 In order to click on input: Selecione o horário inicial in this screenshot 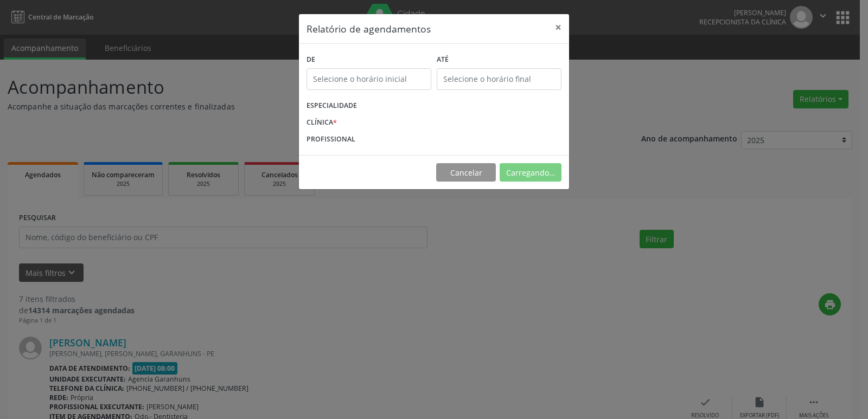, I will do `click(369, 79)`.